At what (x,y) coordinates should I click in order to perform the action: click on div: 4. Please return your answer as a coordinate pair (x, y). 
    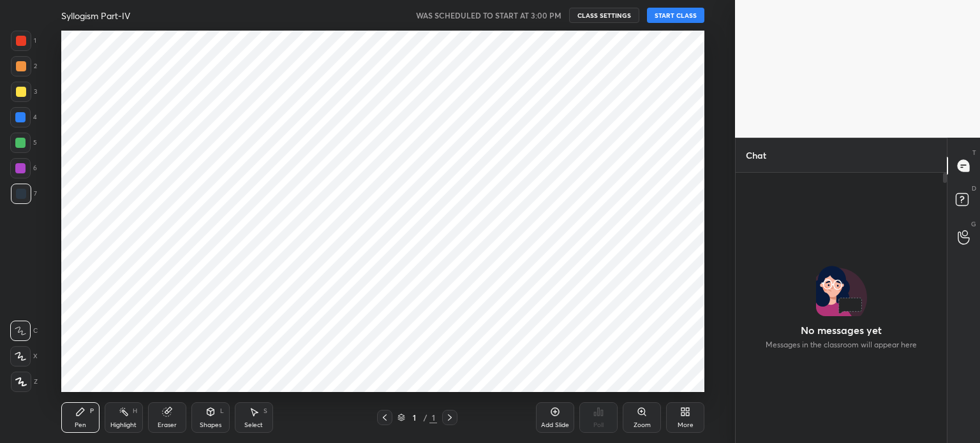
    Looking at the image, I should click on (24, 117).